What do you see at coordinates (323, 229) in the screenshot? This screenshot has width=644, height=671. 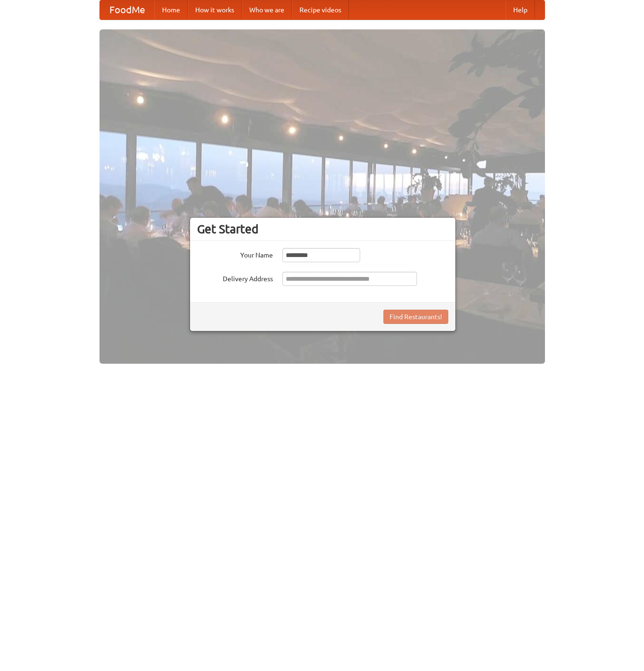 I see `h3: Get Started` at bounding box center [323, 229].